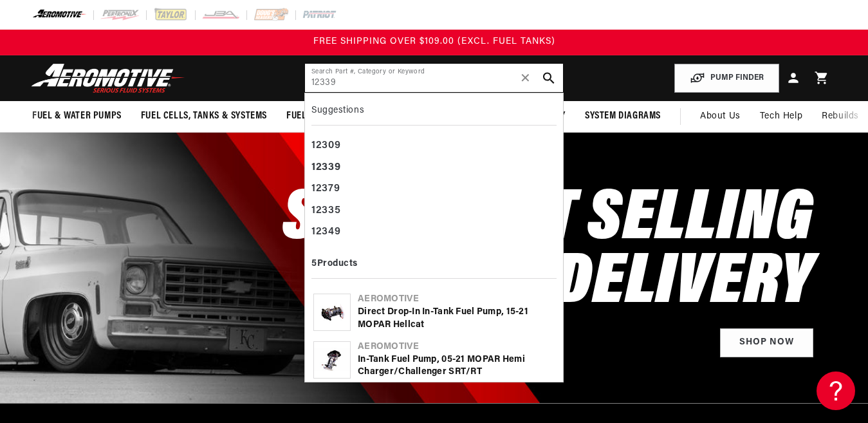  What do you see at coordinates (76, 116) in the screenshot?
I see `summary: Fuel & Water Pumps` at bounding box center [76, 116].